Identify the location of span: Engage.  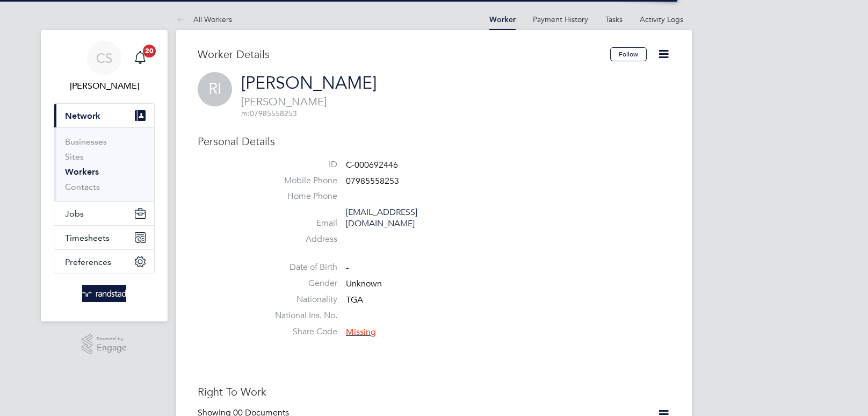
(111, 348).